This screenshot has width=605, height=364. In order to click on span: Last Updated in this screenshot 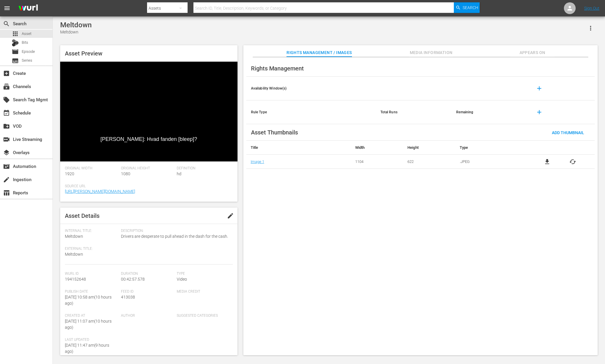, I will do `click(91, 340)`.